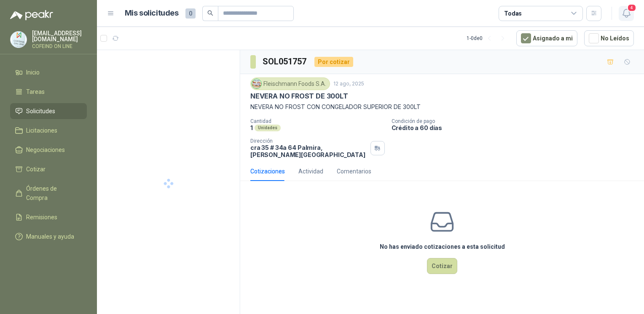 The image size is (644, 314). Describe the element at coordinates (626, 14) in the screenshot. I see `button: 4` at that location.